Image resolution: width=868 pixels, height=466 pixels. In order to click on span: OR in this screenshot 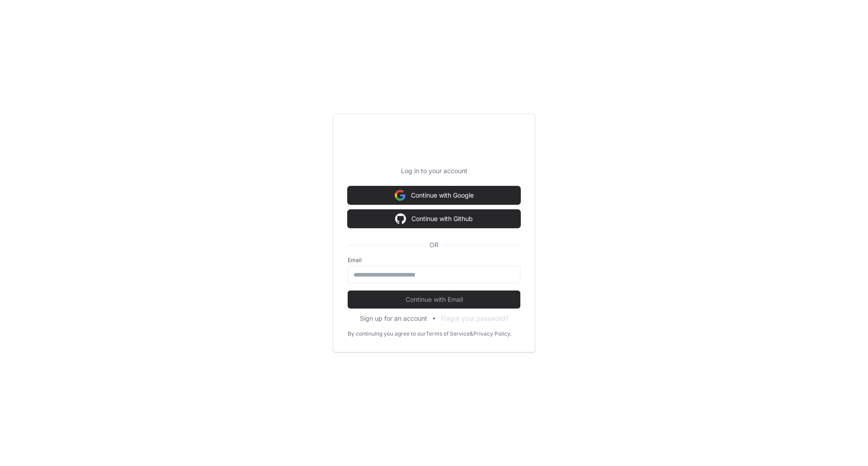, I will do `click(434, 246)`.